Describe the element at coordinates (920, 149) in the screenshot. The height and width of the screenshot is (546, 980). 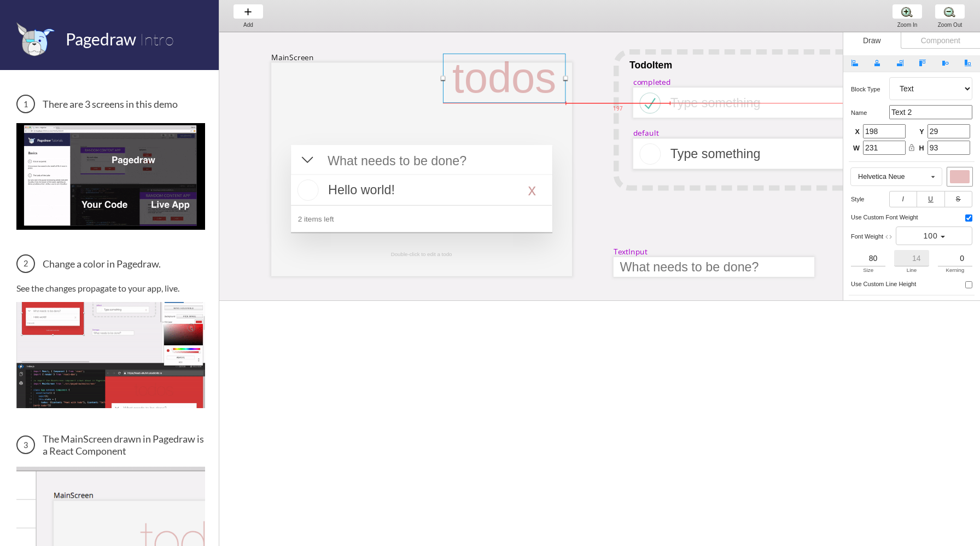
I see `span: H` at that location.